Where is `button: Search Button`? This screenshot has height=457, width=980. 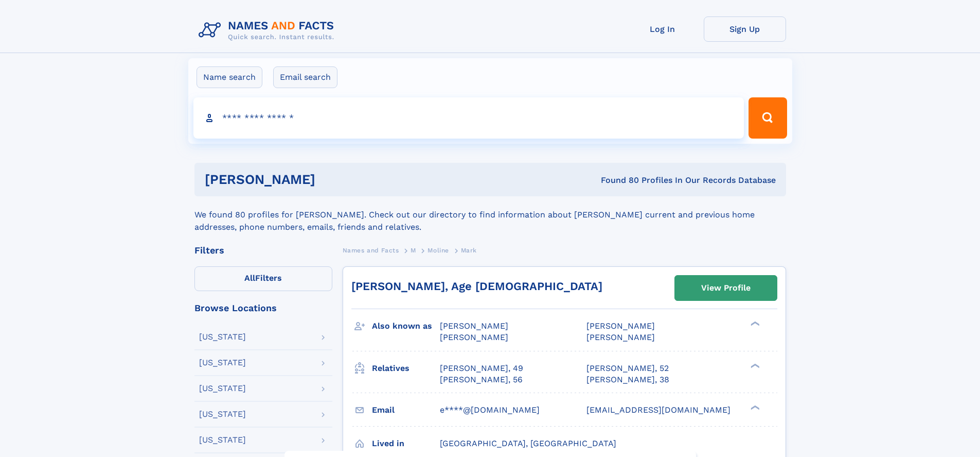
button: Search Button is located at coordinates (767, 118).